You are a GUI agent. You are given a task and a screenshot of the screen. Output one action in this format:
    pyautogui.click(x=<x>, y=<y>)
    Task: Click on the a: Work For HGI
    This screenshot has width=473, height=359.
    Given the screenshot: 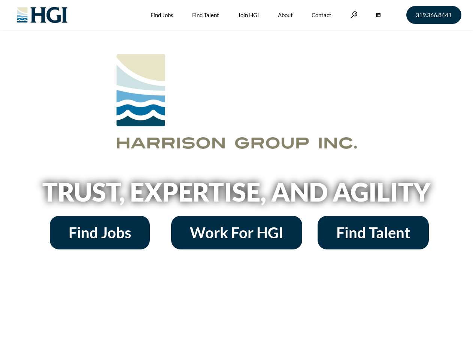 What is the action you would take?
    pyautogui.click(x=237, y=233)
    